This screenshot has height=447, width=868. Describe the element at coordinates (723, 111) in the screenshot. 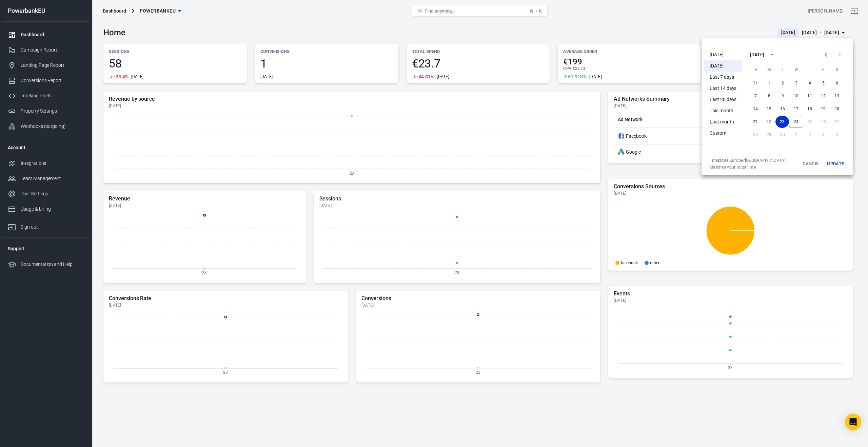

I see `li: This month` at that location.